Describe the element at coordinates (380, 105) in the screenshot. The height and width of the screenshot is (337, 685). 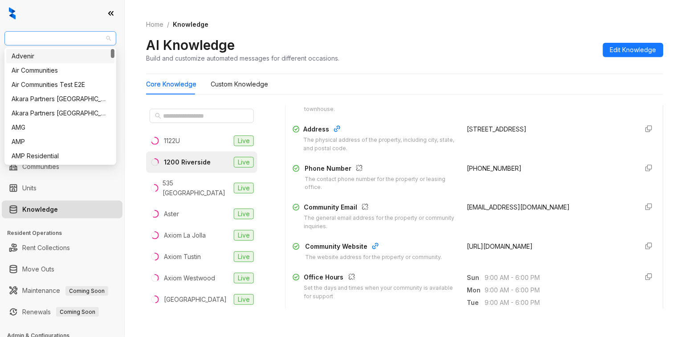
I see `div: The type of property, such as apartment, condo, or townhouse.` at that location.